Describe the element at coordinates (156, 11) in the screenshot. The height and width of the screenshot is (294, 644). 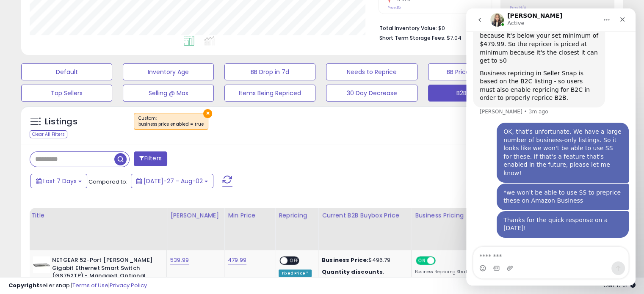
I see `div: Close` at that location.